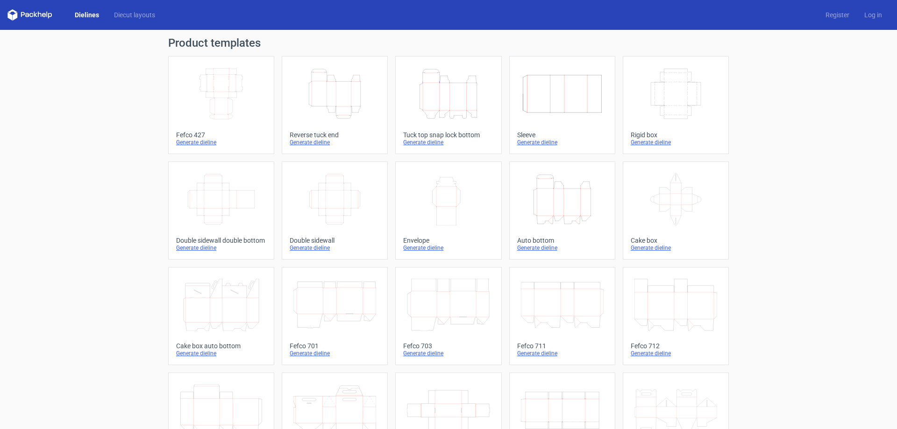  Describe the element at coordinates (562, 316) in the screenshot. I see `a: Fefco 711Generate dieline` at that location.